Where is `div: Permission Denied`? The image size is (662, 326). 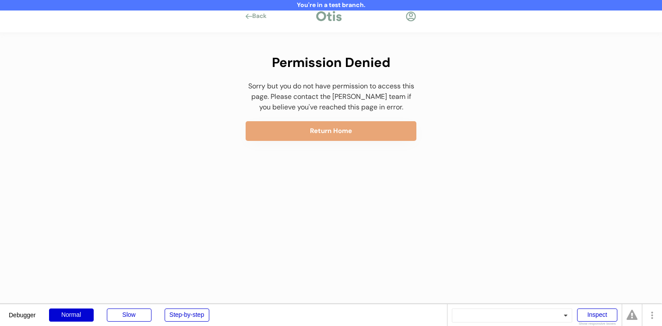
div: Permission Denied is located at coordinates (331, 62).